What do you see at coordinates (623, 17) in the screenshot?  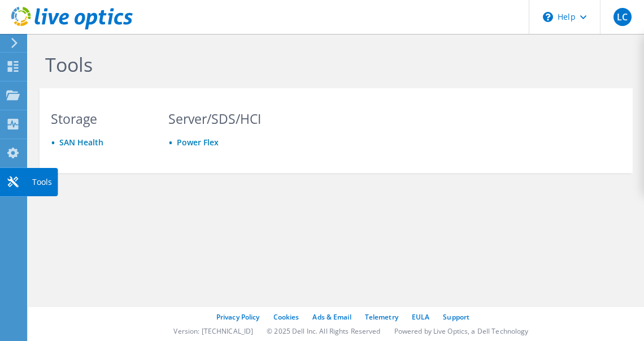 I see `span: LC` at bounding box center [623, 17].